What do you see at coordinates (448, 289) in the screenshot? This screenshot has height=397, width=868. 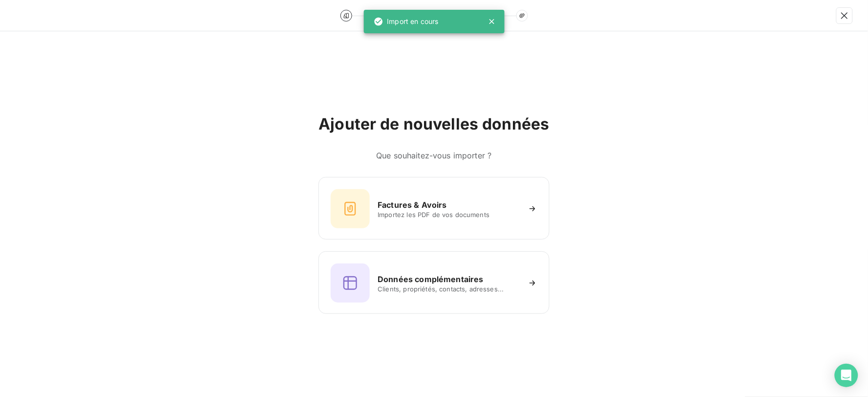 I see `span: Clients, propriétés, contacts, adresses...` at bounding box center [448, 289].